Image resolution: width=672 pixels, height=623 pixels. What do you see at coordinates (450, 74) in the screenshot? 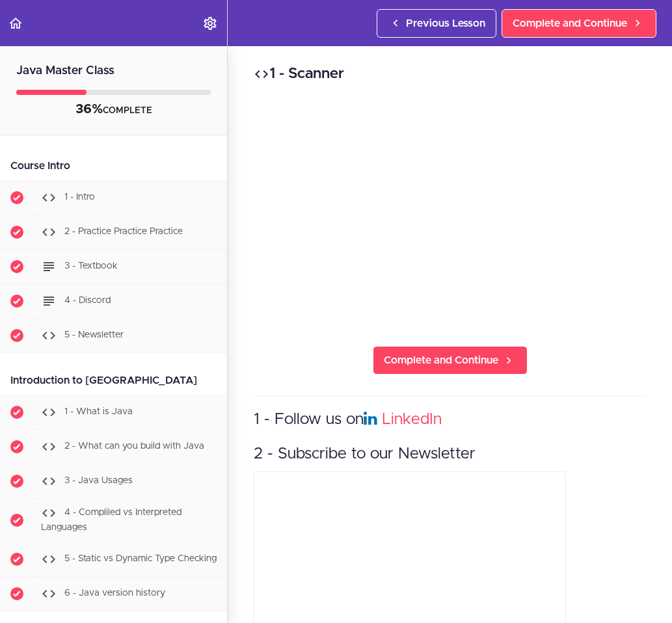
I see `h2: 1 - Scanner` at bounding box center [450, 74].